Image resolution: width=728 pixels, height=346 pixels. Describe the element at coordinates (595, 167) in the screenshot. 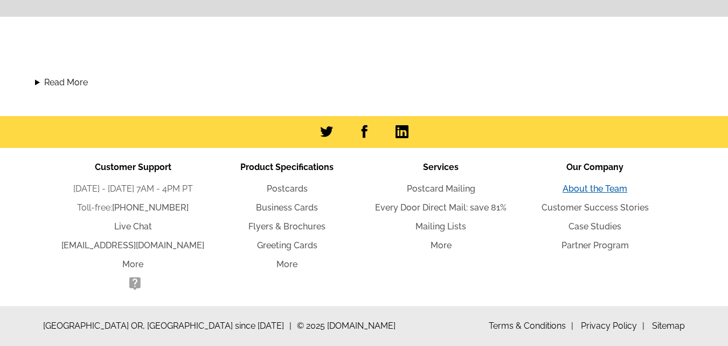

I see `span: Our Company` at that location.